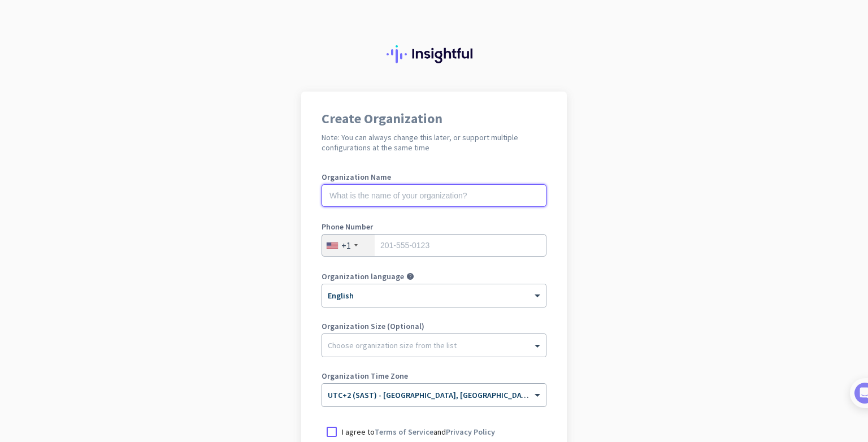 The width and height of the screenshot is (868, 442). Describe the element at coordinates (434, 177) in the screenshot. I see `label: Organization Name` at that location.